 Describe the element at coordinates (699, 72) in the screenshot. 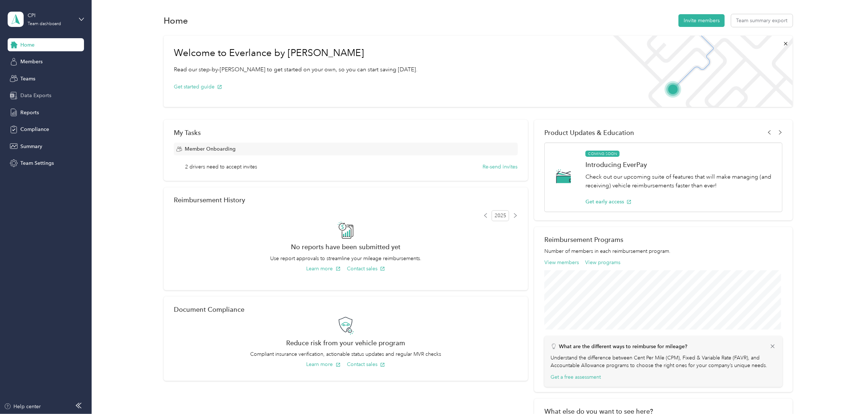

I see `img: Welcome to everlance` at that location.